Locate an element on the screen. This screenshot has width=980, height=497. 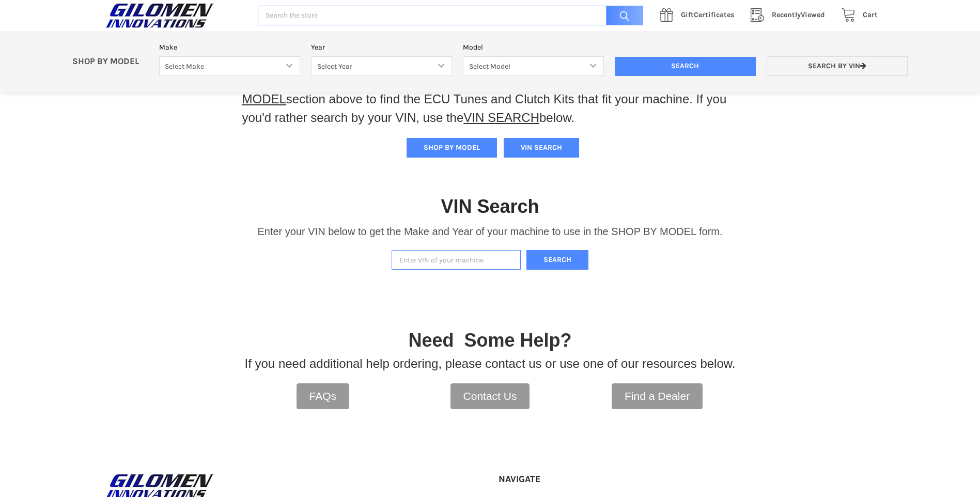
span: Cart is located at coordinates (870, 14).